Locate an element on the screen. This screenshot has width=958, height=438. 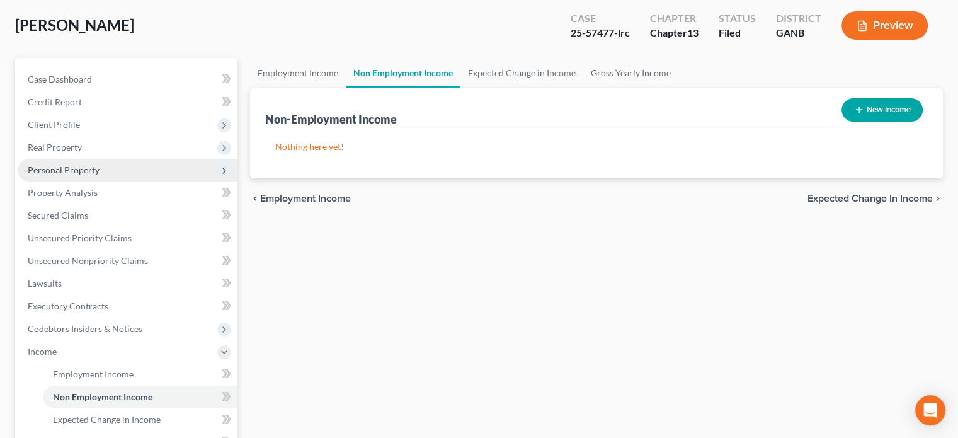
div: 25-57477-lrc is located at coordinates (600, 33).